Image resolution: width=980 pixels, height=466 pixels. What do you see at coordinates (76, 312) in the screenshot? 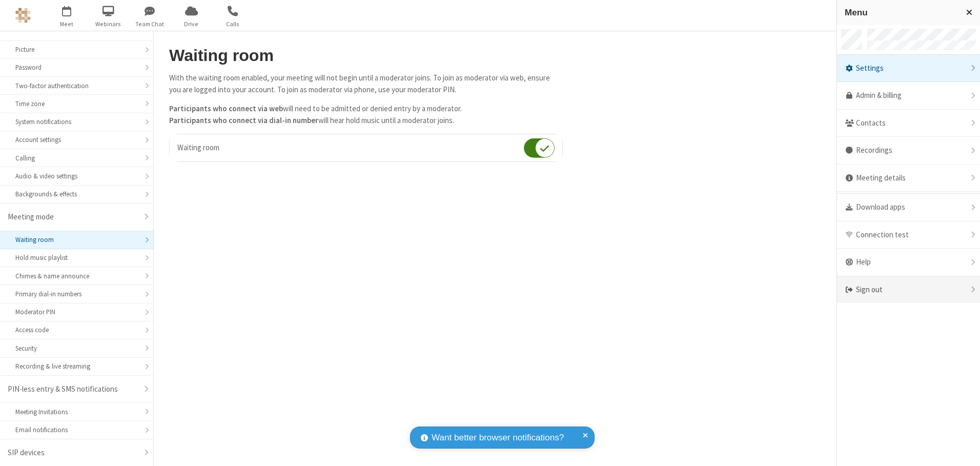
I see `div: Moderator PIN` at bounding box center [76, 312].